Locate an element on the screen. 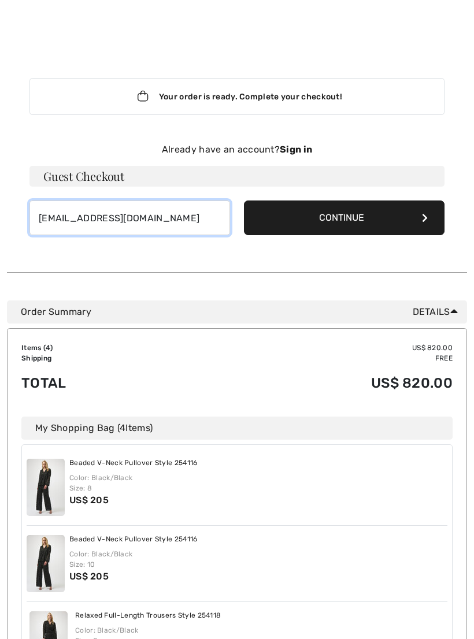 This screenshot has height=639, width=474. strong: Sign in is located at coordinates (296, 149).